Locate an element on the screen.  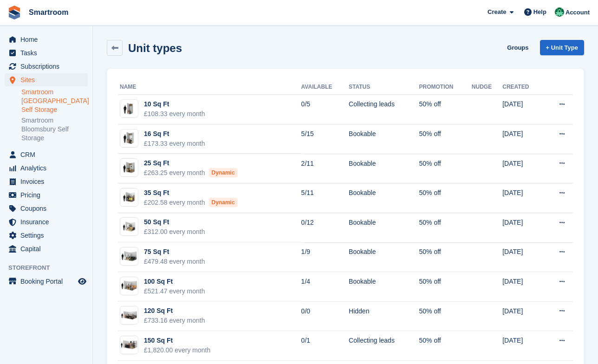
th: Nudge is located at coordinates (487, 87).